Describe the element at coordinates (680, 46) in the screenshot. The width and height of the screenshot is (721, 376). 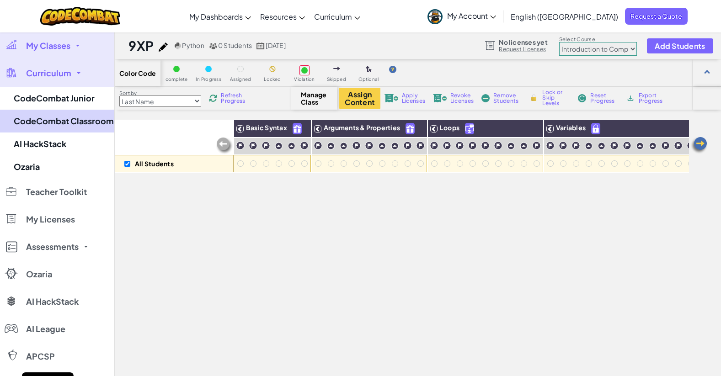
I see `span: Add Students` at that location.